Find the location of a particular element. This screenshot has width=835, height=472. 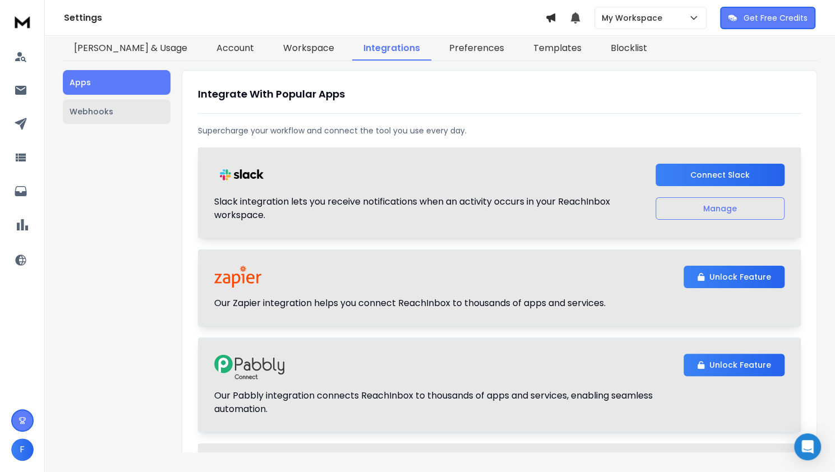

a: Preferences is located at coordinates (477, 49).